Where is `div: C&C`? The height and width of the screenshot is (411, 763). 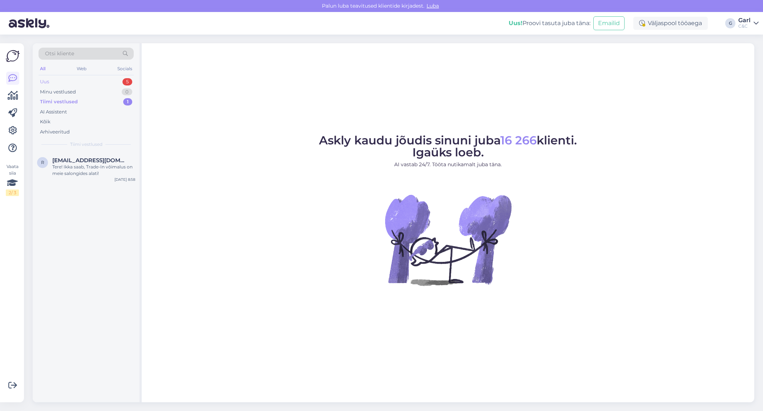
div: C&C is located at coordinates (745, 26).